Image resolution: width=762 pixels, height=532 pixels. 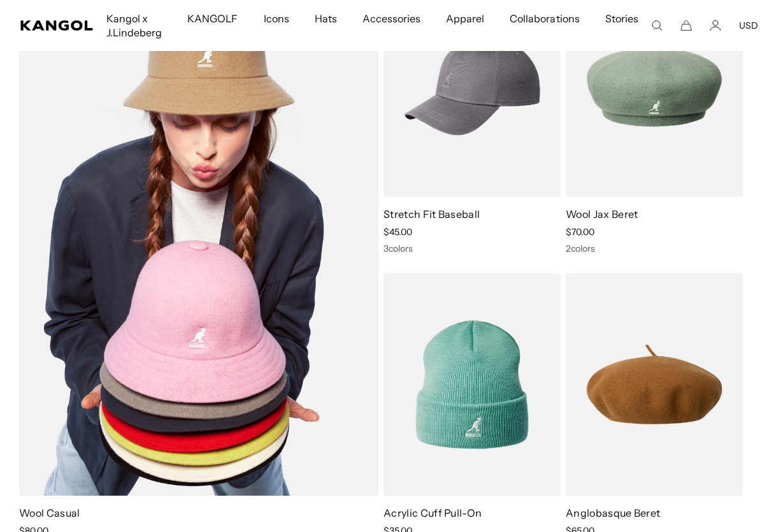 I want to click on a: Kangol, so click(x=56, y=26).